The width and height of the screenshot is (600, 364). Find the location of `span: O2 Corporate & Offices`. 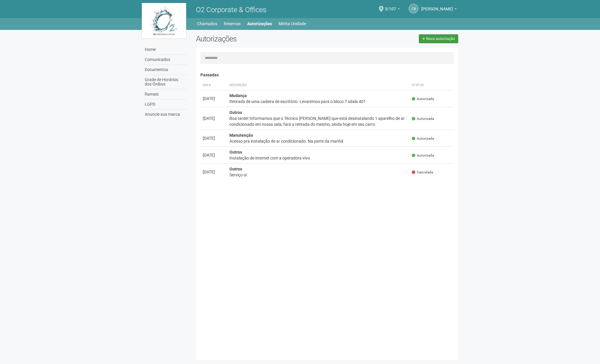

span: O2 Corporate & Offices is located at coordinates (231, 10).